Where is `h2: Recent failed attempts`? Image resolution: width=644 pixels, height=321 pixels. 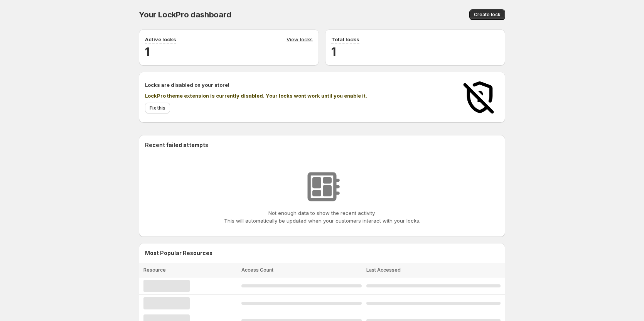
h2: Recent failed attempts is located at coordinates (177, 145).